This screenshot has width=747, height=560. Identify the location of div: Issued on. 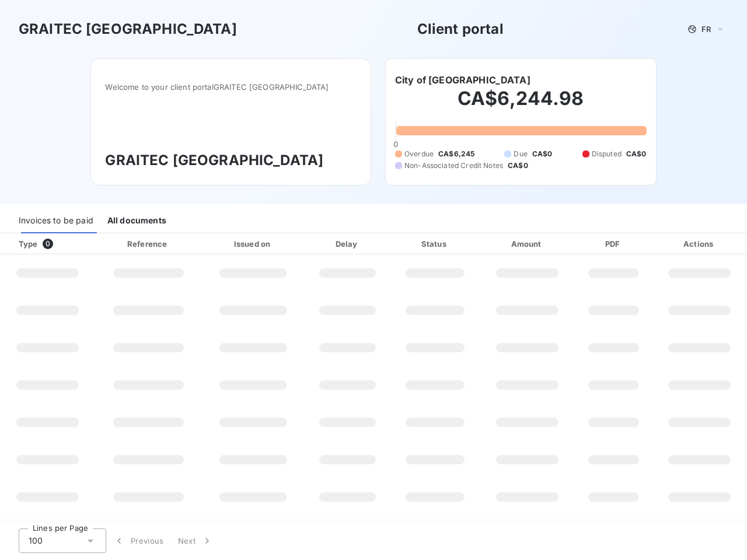
(253, 243).